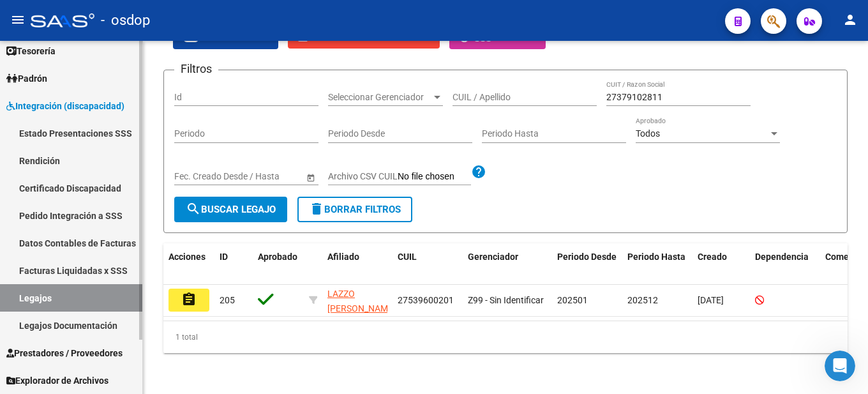  What do you see at coordinates (317, 209) in the screenshot?
I see `mat-icon: delete` at bounding box center [317, 209].